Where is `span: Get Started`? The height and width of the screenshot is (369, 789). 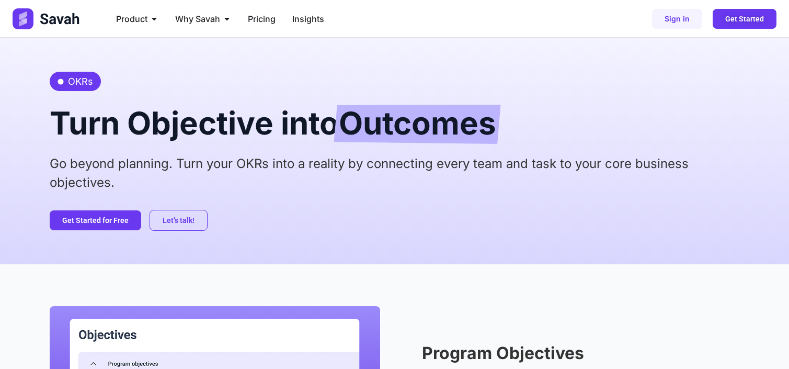 span: Get Started is located at coordinates (745, 19).